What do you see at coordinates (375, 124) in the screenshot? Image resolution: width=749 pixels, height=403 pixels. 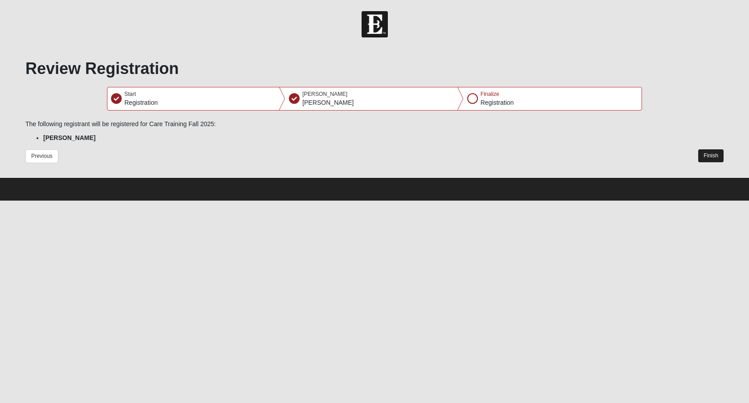 I see `p: The following registrant will be registered for Care Training Fall 2025:` at bounding box center [375, 124].